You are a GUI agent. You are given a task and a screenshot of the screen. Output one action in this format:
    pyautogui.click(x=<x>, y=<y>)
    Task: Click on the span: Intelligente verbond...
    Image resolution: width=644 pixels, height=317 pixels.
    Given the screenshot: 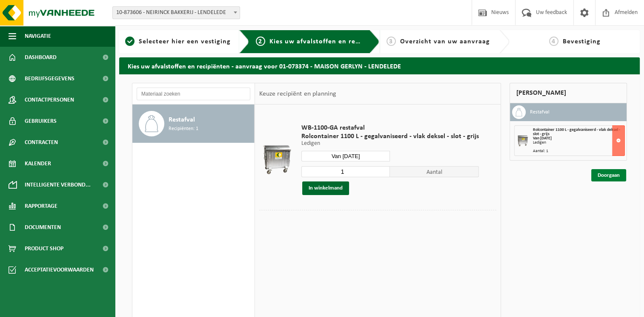 What is the action you would take?
    pyautogui.click(x=58, y=185)
    